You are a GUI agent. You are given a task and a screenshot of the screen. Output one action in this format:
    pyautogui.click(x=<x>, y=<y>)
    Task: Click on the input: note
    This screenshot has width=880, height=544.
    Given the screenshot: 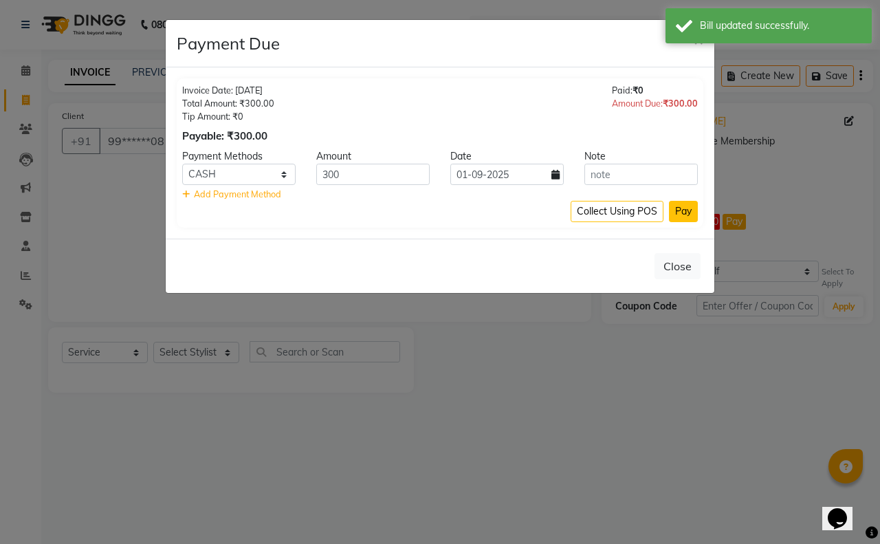 What is the action you would take?
    pyautogui.click(x=641, y=174)
    